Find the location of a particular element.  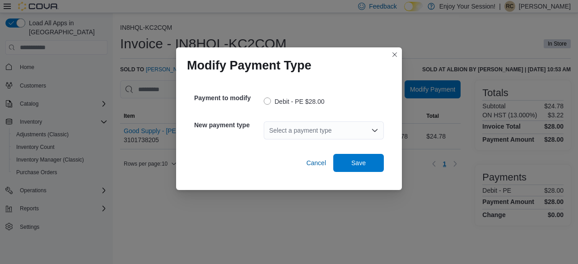

label: Debit - PE $28.00 is located at coordinates (294, 102).